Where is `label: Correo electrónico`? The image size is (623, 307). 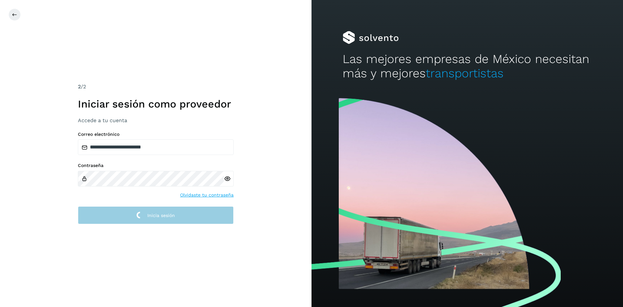
label: Correo electrónico is located at coordinates (156, 134).